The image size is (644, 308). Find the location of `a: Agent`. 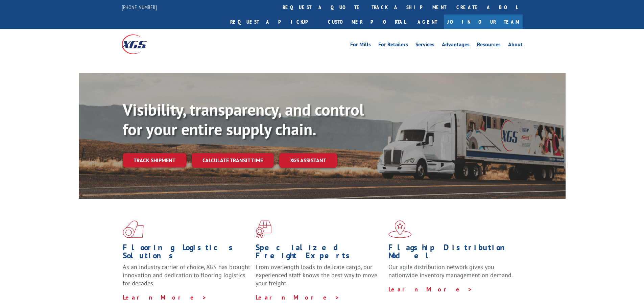

a: Agent is located at coordinates (427, 21).